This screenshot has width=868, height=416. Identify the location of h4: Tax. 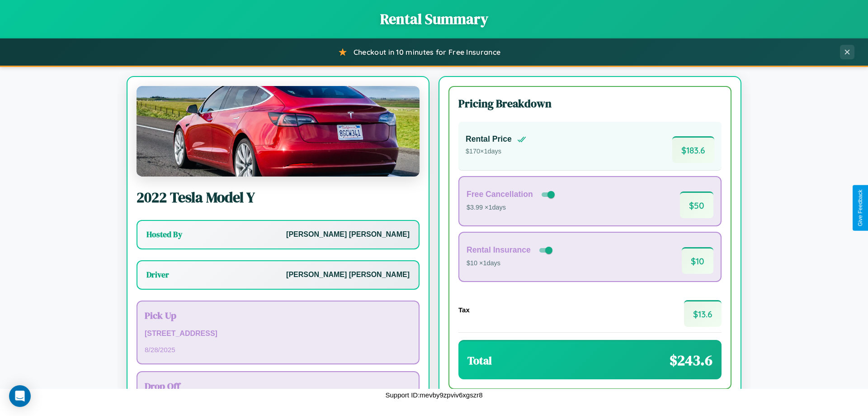
(464, 309).